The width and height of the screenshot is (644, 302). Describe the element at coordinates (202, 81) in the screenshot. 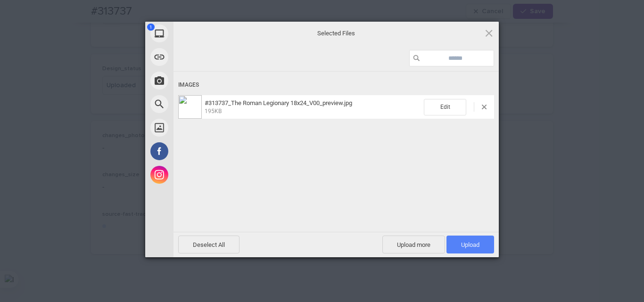

I see `div: Take Photo` at that location.